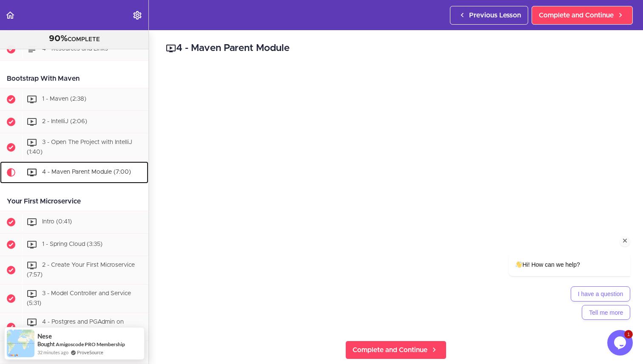 The height and width of the screenshot is (364, 643). What do you see at coordinates (137, 15) in the screenshot?
I see `svg: Settings Menu` at bounding box center [137, 15].